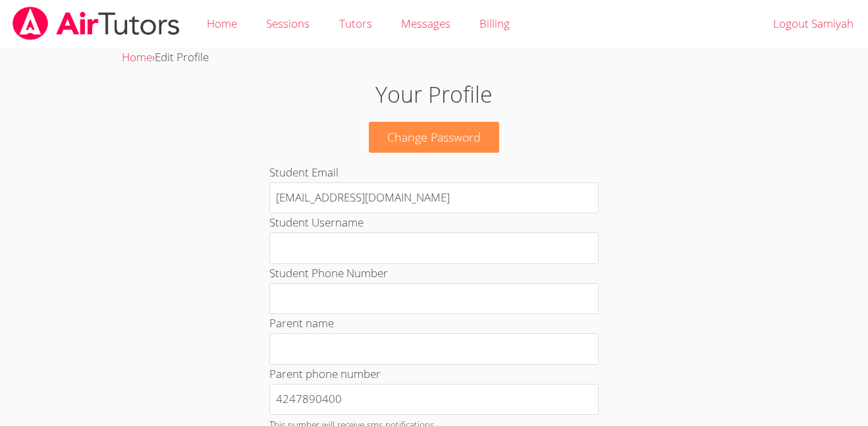 The image size is (868, 426). I want to click on label: Parent name, so click(302, 323).